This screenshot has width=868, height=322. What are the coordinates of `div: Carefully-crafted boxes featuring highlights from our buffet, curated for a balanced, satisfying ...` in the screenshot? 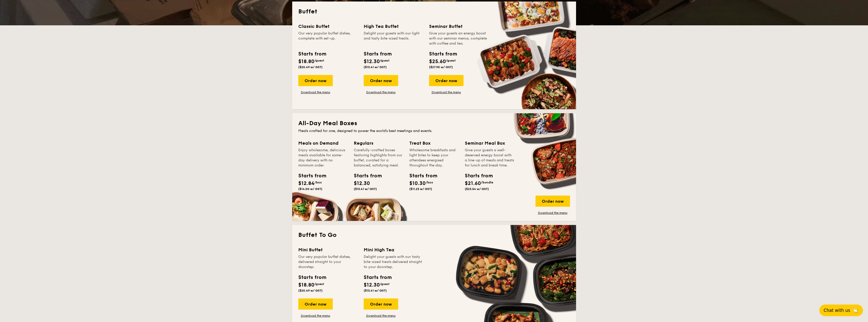 It's located at (379, 158).